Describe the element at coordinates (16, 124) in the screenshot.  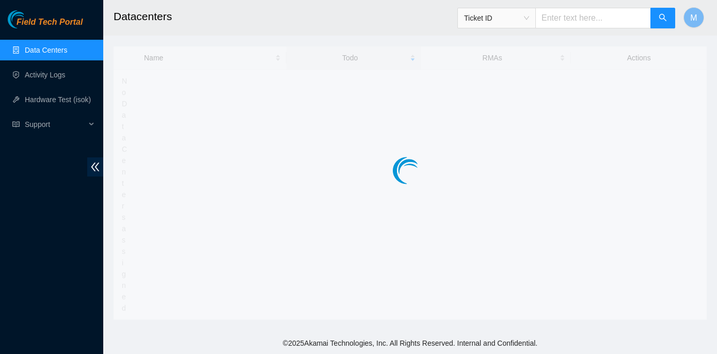
I see `span: read` at that location.